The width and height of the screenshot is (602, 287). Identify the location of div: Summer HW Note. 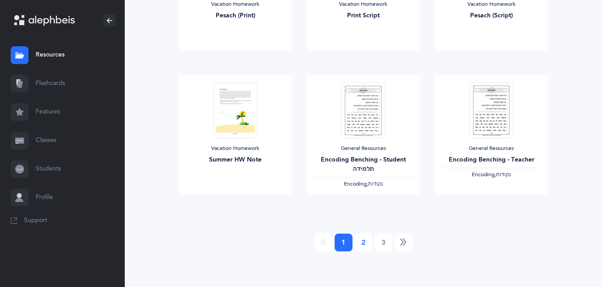
(235, 160).